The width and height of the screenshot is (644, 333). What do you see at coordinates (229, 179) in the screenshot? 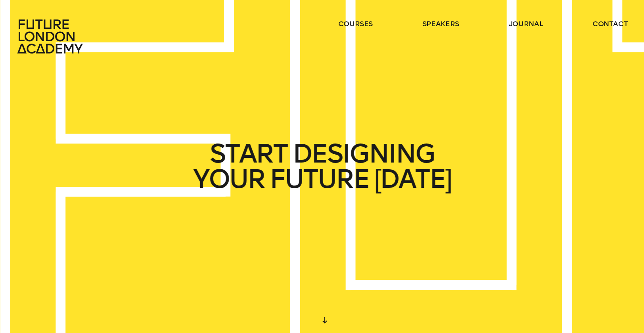
I see `span: YOUR` at bounding box center [229, 179].